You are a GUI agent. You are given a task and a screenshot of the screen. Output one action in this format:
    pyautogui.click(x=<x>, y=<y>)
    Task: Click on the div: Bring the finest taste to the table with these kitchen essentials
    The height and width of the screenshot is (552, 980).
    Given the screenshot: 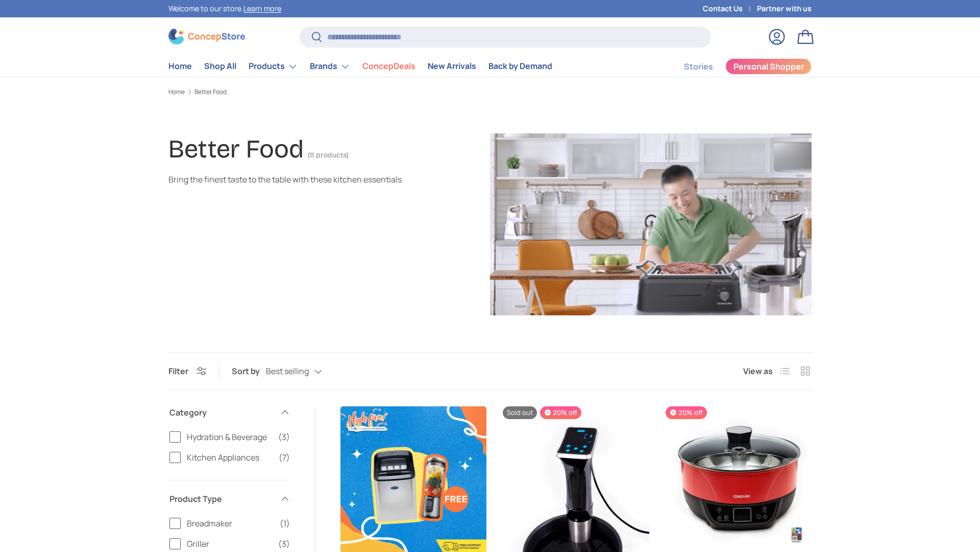 What is the action you would take?
    pyautogui.click(x=300, y=180)
    